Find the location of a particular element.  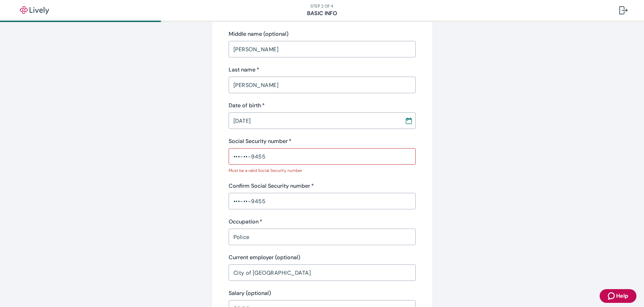

svg: Calendar is located at coordinates (409, 120).